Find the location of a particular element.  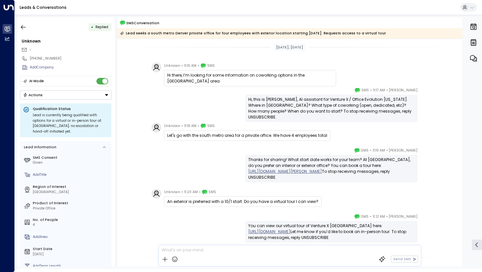

span: 11:21 AM is located at coordinates (378, 217).